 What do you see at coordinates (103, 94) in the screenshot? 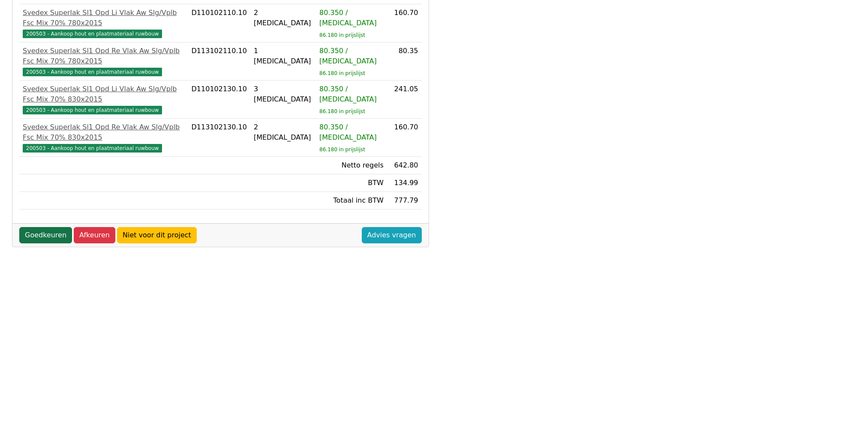
I see `div: Svedex Superlak Sl1 Opd Li Vlak Aw Slg/Vplb Fsc Mix 70% 830x2015` at bounding box center [103, 94].